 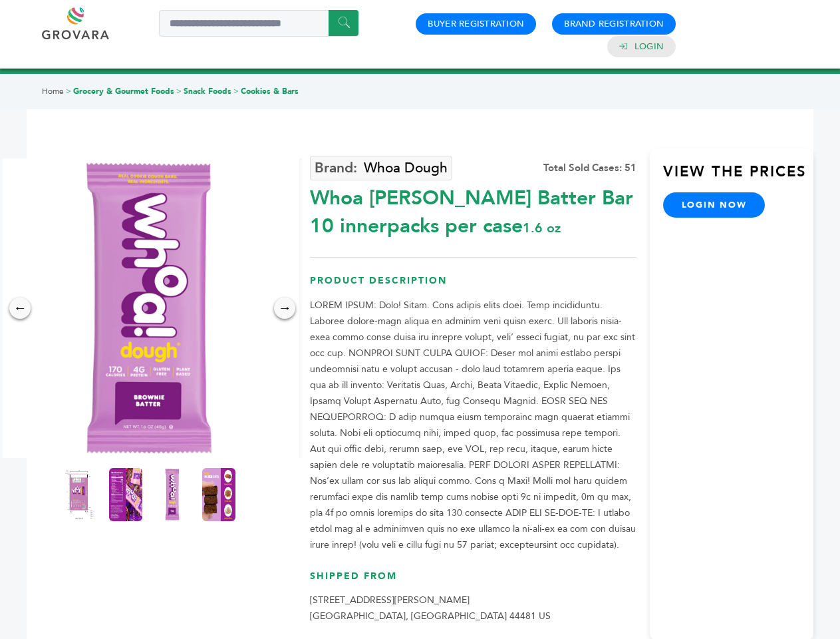 I want to click on span: 1.6 oz, so click(x=541, y=228).